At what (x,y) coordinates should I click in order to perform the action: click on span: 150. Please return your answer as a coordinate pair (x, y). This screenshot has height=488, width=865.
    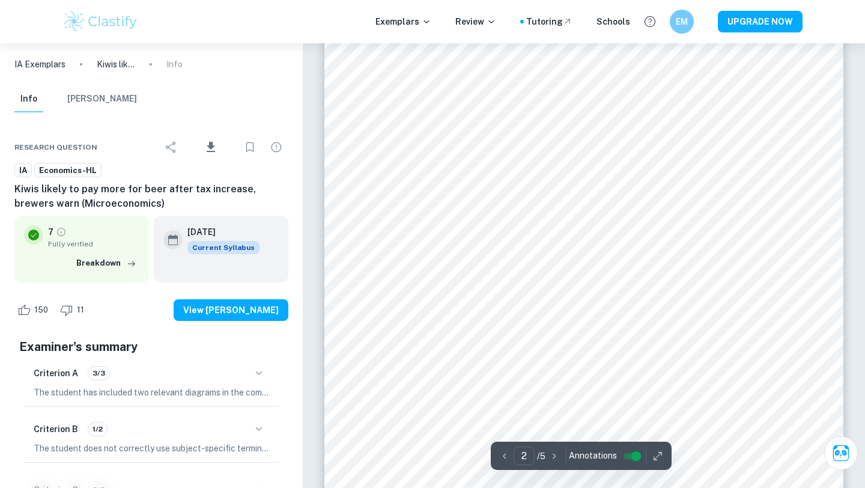
    Looking at the image, I should click on (41, 310).